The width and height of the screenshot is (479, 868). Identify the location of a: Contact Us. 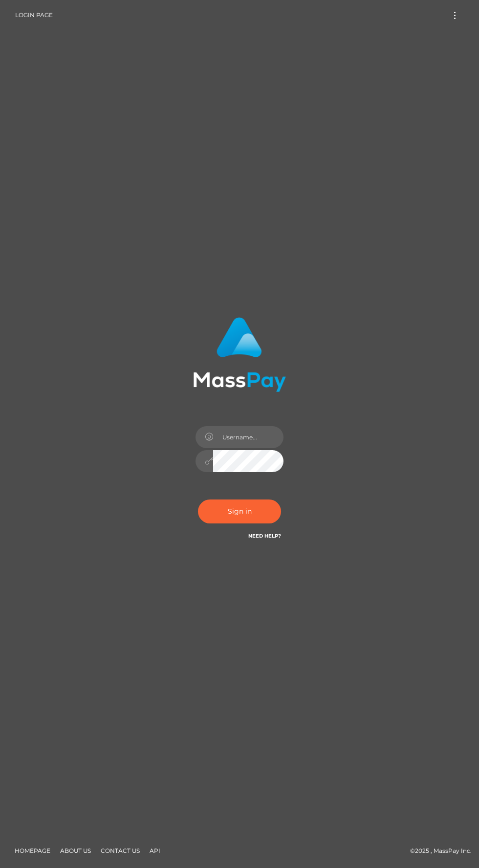
(120, 850).